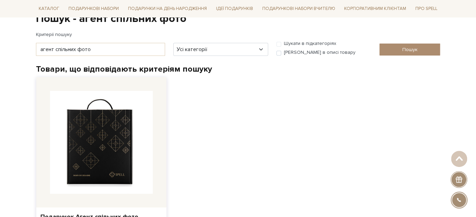  Describe the element at coordinates (410, 49) in the screenshot. I see `input: Пошук` at that location.